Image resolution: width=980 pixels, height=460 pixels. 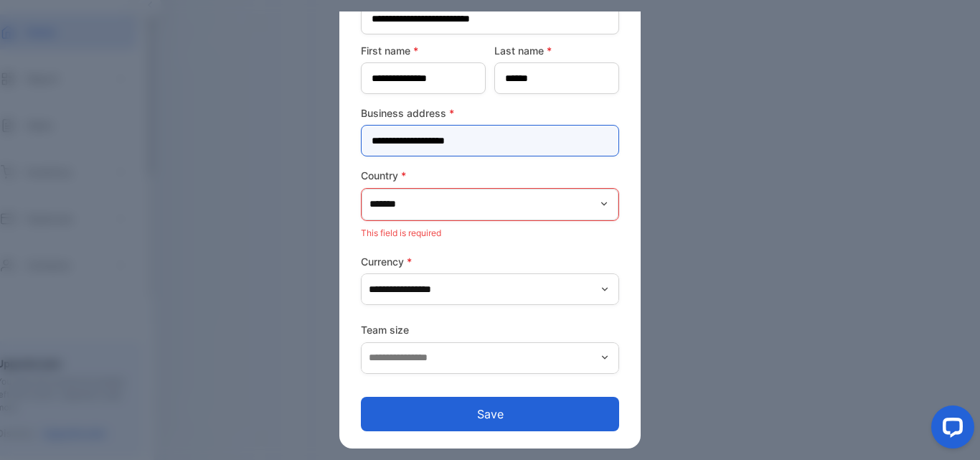 What do you see at coordinates (33, 27) in the screenshot?
I see `button: Open LiveChat chat widget` at bounding box center [33, 27].